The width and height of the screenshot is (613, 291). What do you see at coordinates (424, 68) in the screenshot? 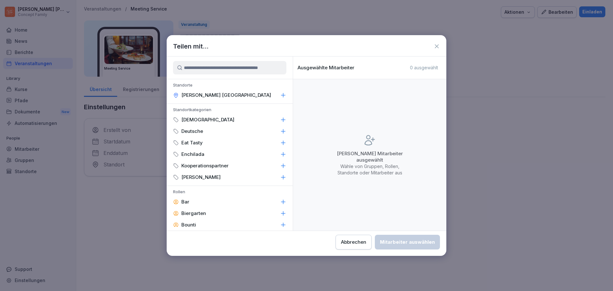
I see `p: 0 ausgewählt` at bounding box center [424, 68].